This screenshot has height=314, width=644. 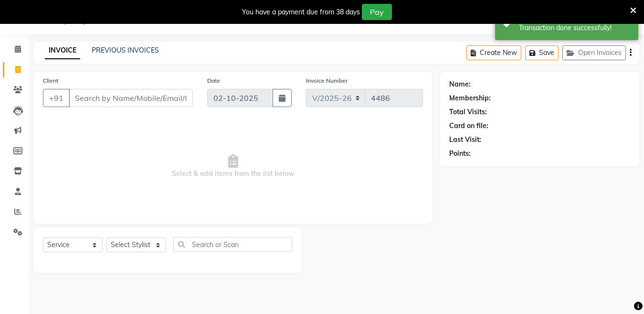 What do you see at coordinates (301, 12) in the screenshot?
I see `div: You have a payment due from 38 days` at bounding box center [301, 12].